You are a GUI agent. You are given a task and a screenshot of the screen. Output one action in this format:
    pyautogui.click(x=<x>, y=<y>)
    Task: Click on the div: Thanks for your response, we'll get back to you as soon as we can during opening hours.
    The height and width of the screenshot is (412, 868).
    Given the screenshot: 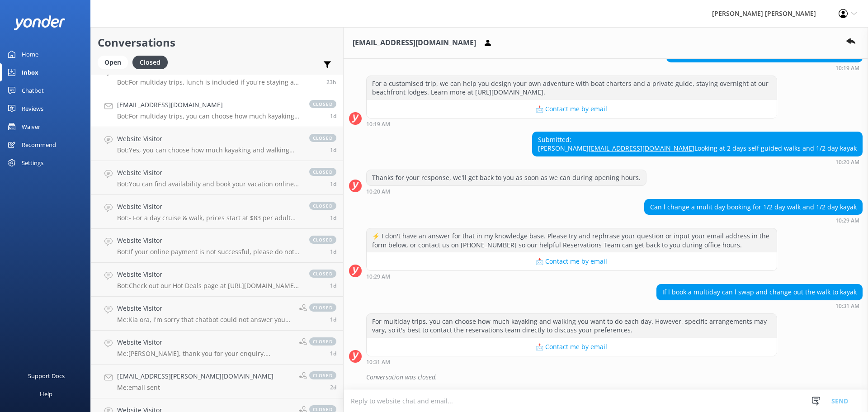 What is the action you would take?
    pyautogui.click(x=507, y=177)
    